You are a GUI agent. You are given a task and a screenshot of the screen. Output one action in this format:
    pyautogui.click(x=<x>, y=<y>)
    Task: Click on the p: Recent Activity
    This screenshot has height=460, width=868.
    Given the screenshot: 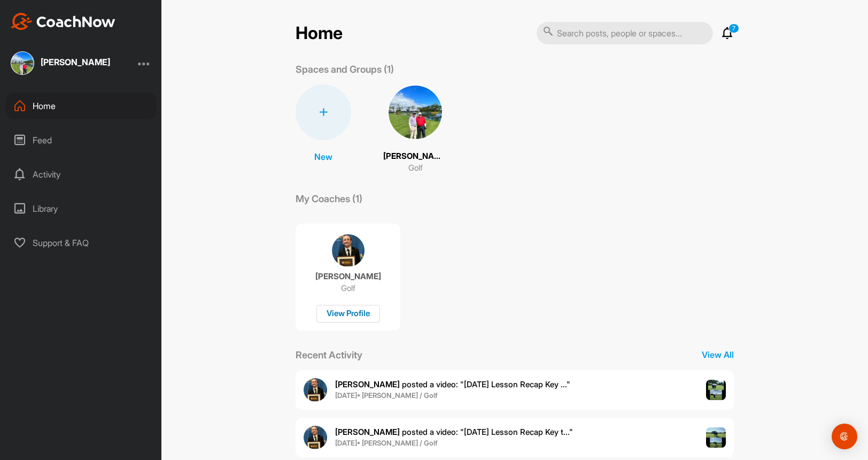 What is the action you would take?
    pyautogui.click(x=329, y=355)
    